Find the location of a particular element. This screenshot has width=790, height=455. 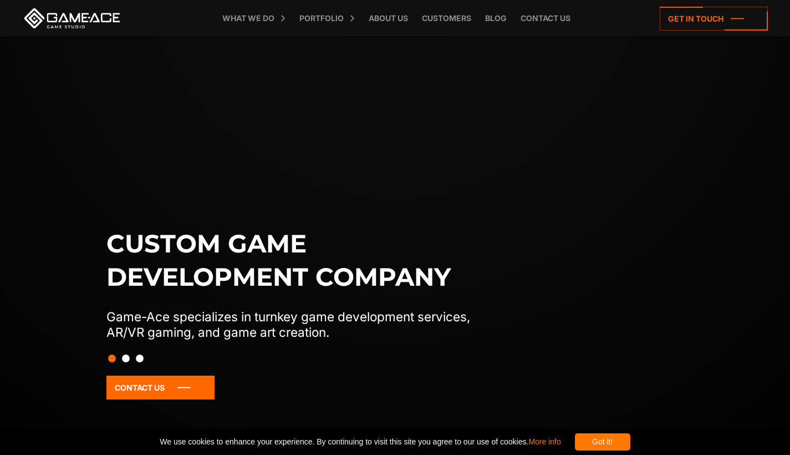

h1: Custom game development company is located at coordinates (300, 260).